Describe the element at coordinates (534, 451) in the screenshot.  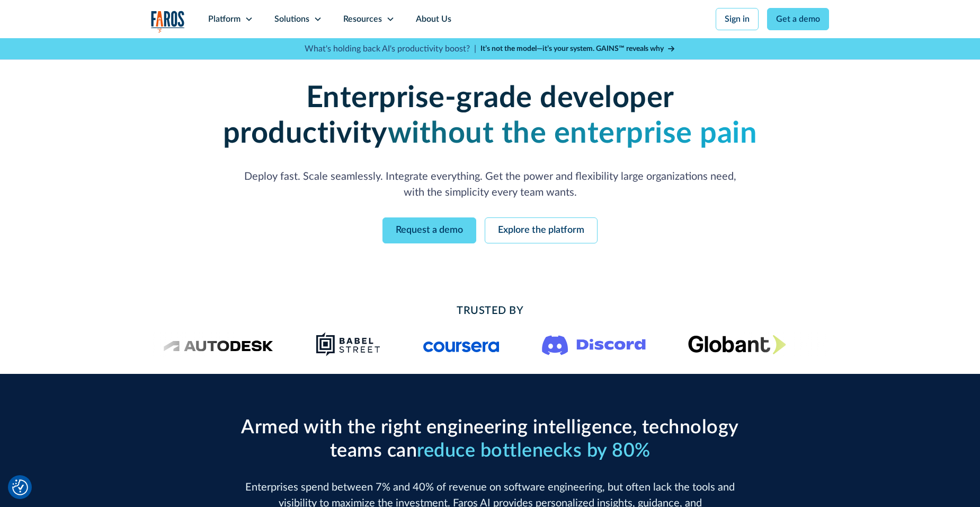
I see `span: reduce bottlenecks by 80%` at that location.